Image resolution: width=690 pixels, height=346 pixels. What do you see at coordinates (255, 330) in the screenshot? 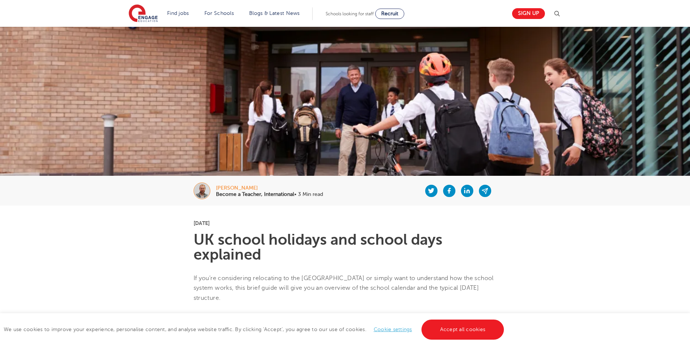
I see `span: We use cookies to improve your experience, personalise content, and analyse website traffic. By c...` at bounding box center [255, 330].